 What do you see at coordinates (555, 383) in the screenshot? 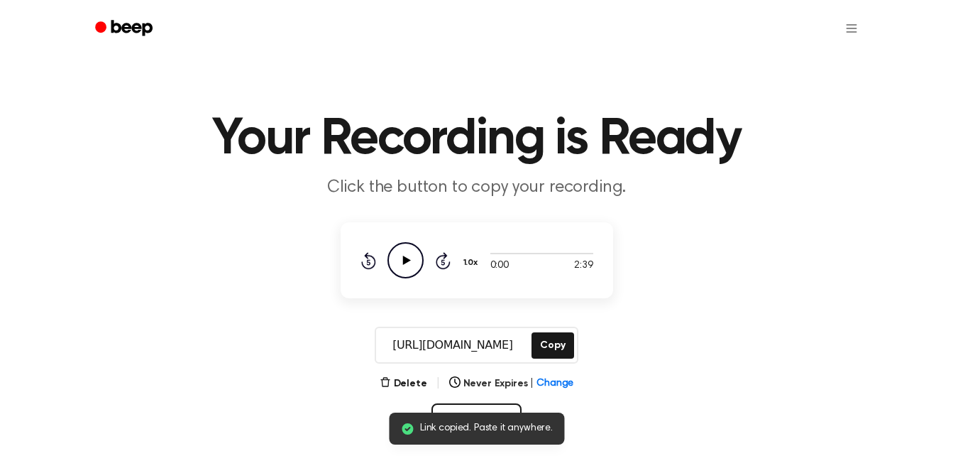
I see `span: Change` at bounding box center [555, 383].